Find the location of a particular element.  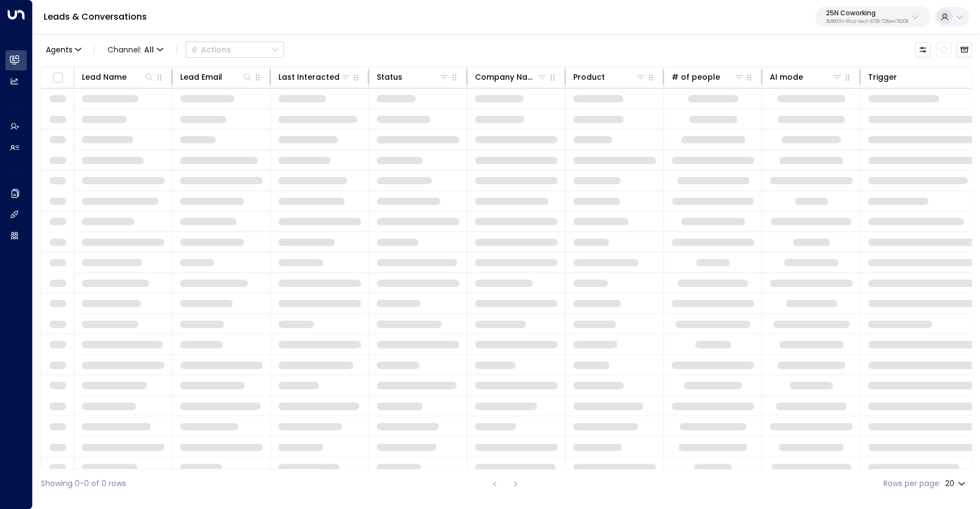

button: Channel:All is located at coordinates (135, 49).